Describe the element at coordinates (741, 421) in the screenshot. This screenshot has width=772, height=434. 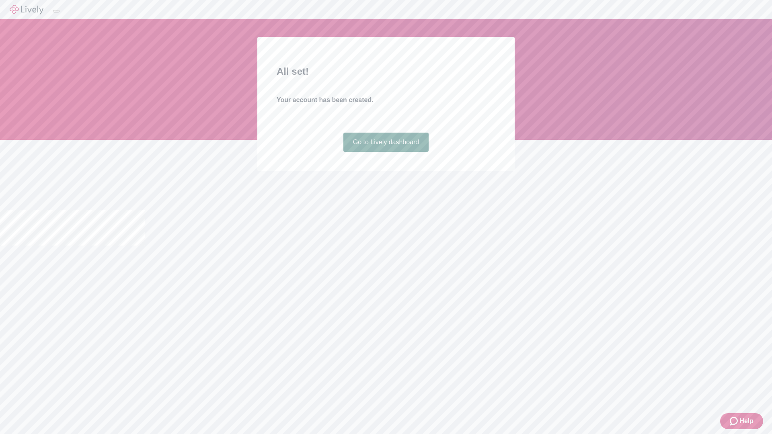
I see `button: Zendesk support iconHelp` at that location.